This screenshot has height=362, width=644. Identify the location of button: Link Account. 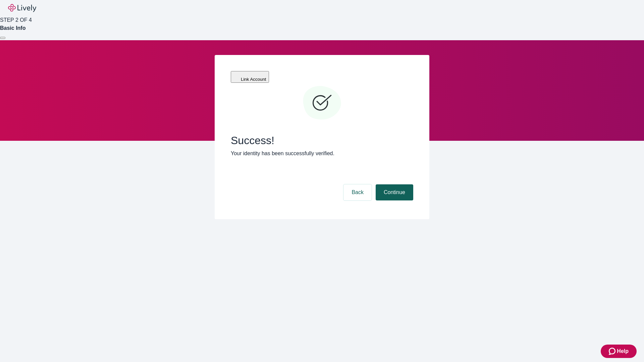
(250, 77).